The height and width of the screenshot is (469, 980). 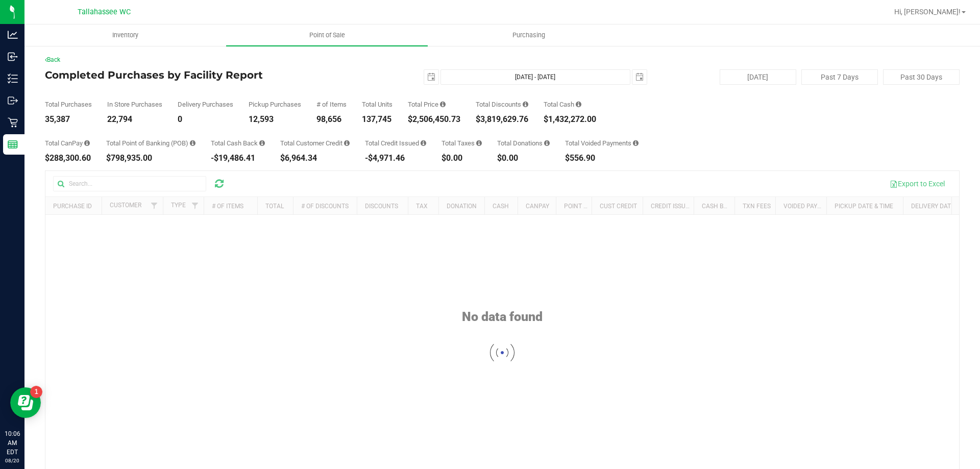 I want to click on div: -$19,486.41, so click(x=238, y=158).